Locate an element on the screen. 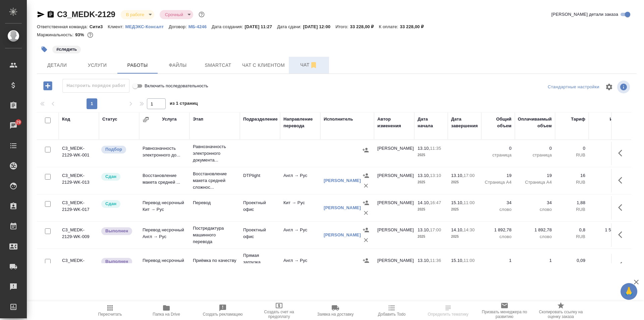 This screenshot has width=644, height=320. div: Менеджер проверил работу исполнителя, передает ее на следующий этап is located at coordinates (118, 177).